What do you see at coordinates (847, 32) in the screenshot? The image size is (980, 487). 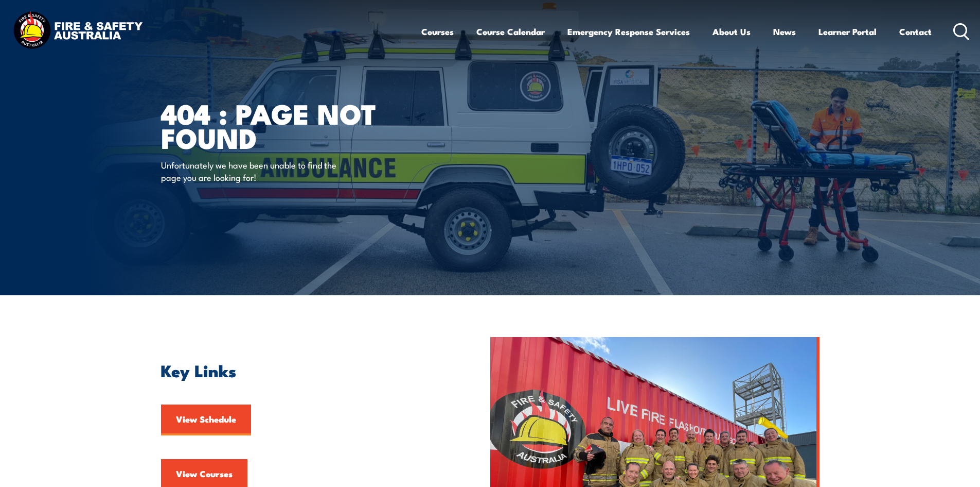 I see `a: Learner Portal` at bounding box center [847, 32].